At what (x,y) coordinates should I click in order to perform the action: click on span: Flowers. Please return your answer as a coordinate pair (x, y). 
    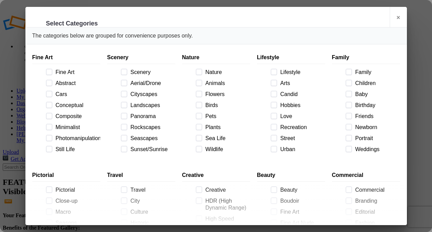
    Looking at the image, I should click on (227, 94).